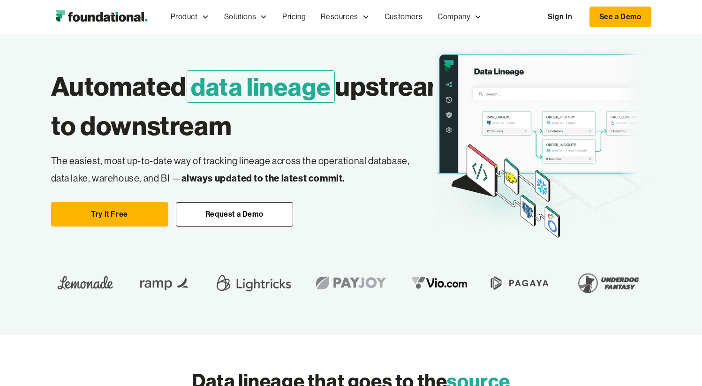  Describe the element at coordinates (261, 86) in the screenshot. I see `span: data lineage` at that location.